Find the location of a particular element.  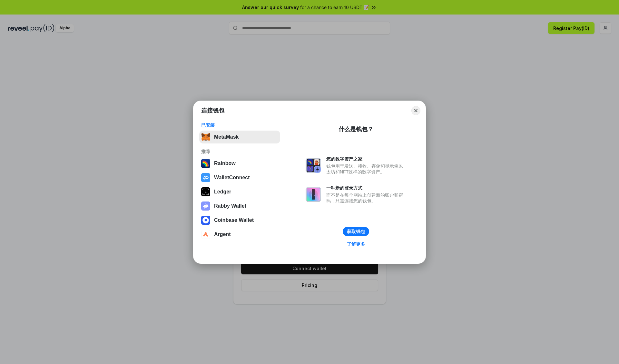

div: WalletConnect is located at coordinates (232, 178).